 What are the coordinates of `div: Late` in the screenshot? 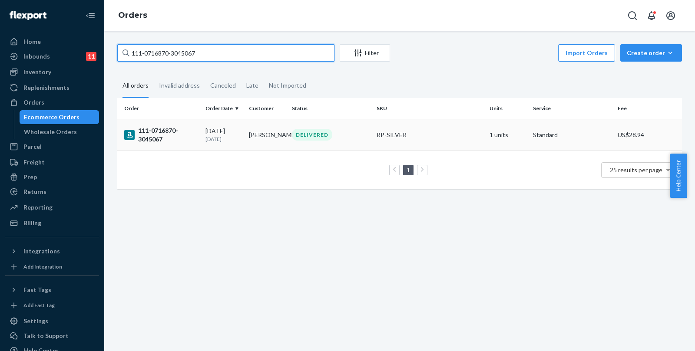 It's located at (252, 86).